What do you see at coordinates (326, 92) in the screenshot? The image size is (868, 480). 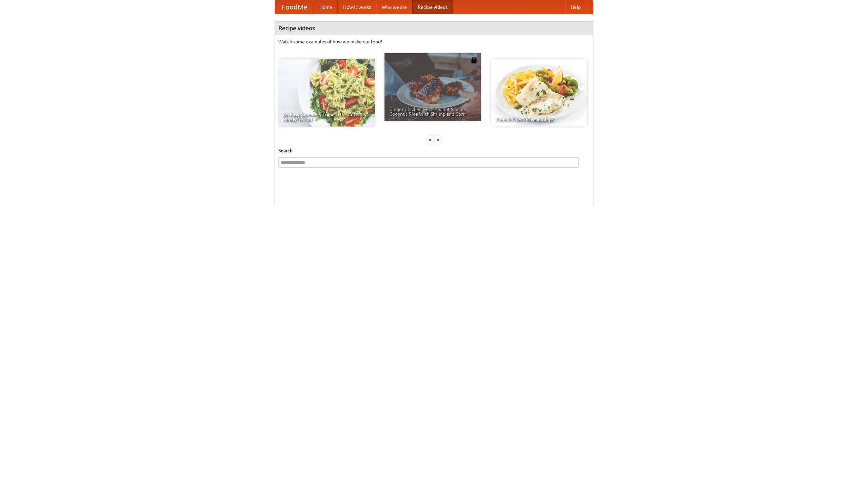 I see `a: An Easy, Summery Tomato Pasta That's Ready for Fall` at bounding box center [326, 92].